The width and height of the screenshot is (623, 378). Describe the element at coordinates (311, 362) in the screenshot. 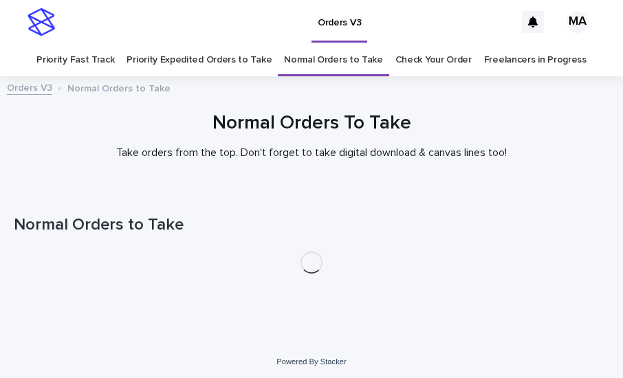

I see `a: Powered By Stacker` at that location.